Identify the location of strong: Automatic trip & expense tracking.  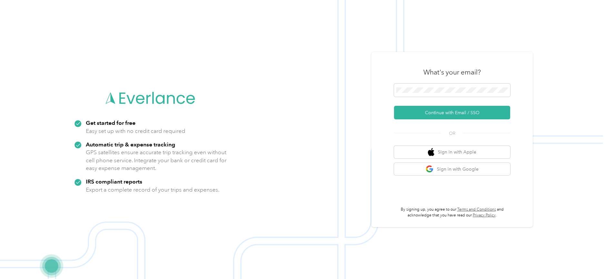
(130, 144).